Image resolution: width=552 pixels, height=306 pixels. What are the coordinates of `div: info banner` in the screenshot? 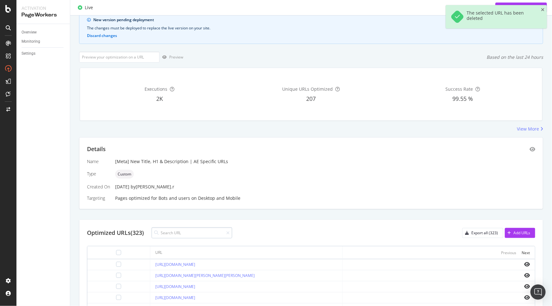 It's located at (311, 28).